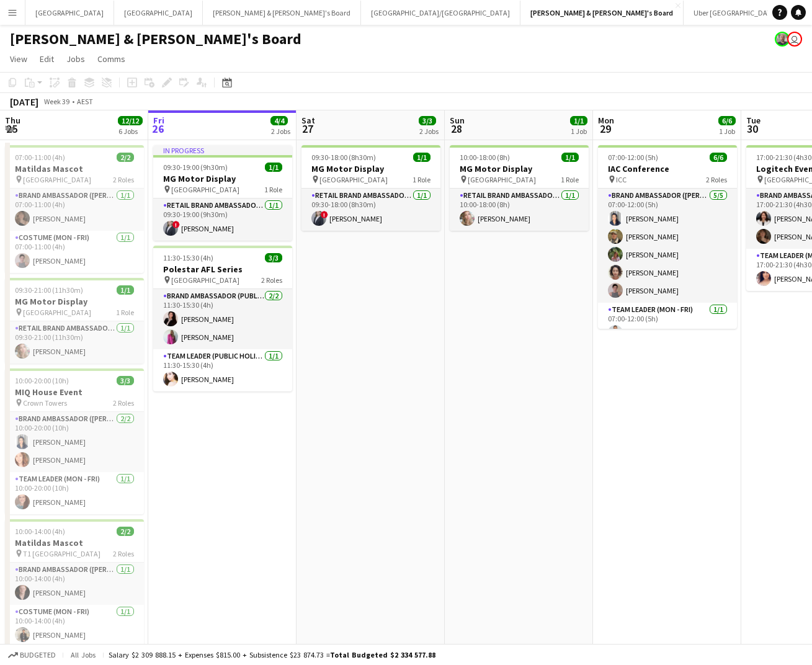  What do you see at coordinates (752, 128) in the screenshot?
I see `span: 30` at bounding box center [752, 128].